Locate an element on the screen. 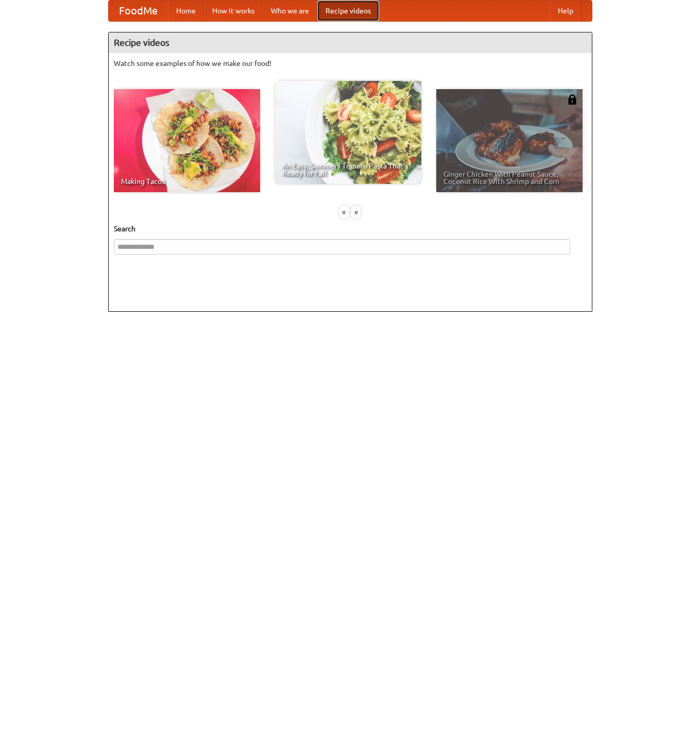 This screenshot has width=700, height=729. span: An Easy, Summery Tomato Pasta That's Ready for Fall is located at coordinates (349, 169).